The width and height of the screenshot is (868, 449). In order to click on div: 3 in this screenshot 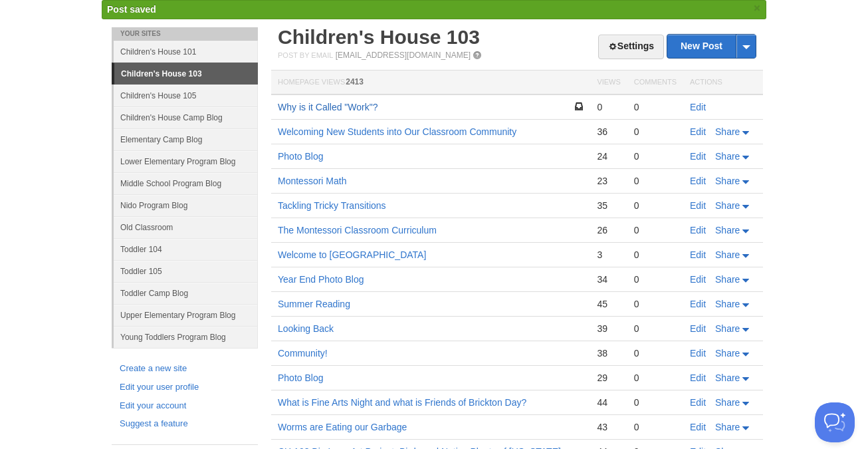, I will do `click(608, 255)`.